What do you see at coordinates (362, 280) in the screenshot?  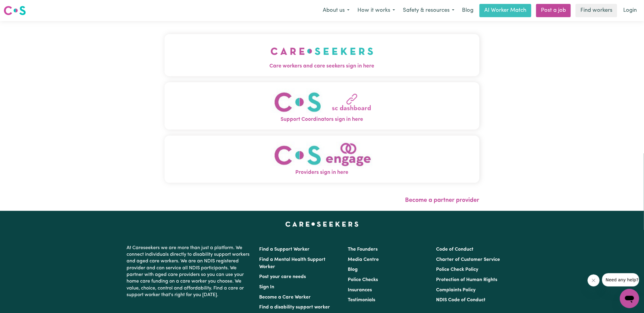 I see `a: Police Checks` at bounding box center [362, 280].